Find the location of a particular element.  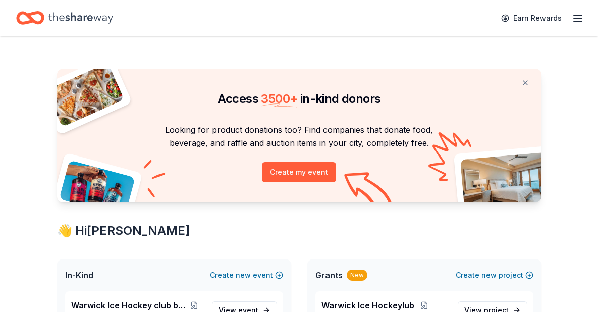

span: Grants is located at coordinates (329, 275).